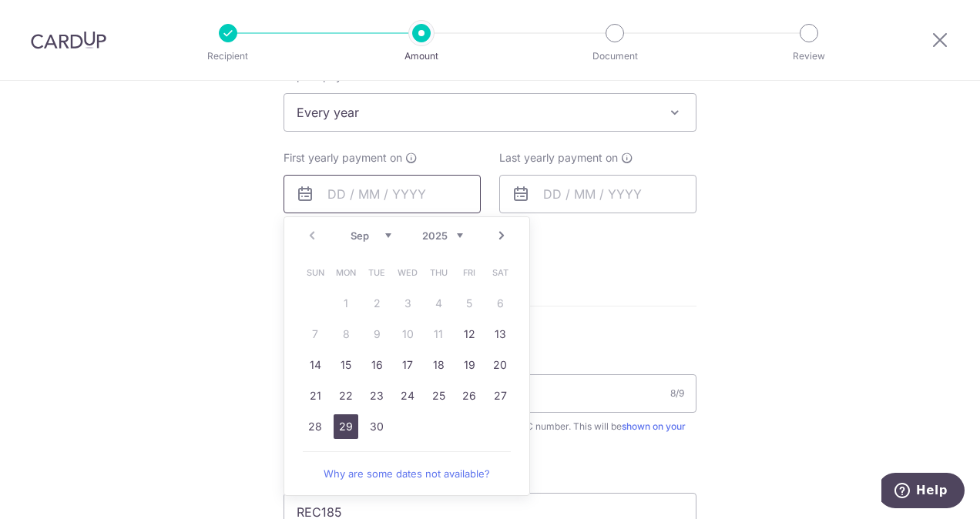  I want to click on a: 15, so click(346, 365).